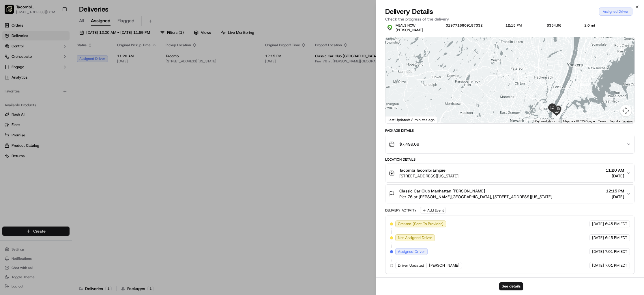 The width and height of the screenshot is (644, 295). I want to click on span: 12:15 PM, so click(615, 190).